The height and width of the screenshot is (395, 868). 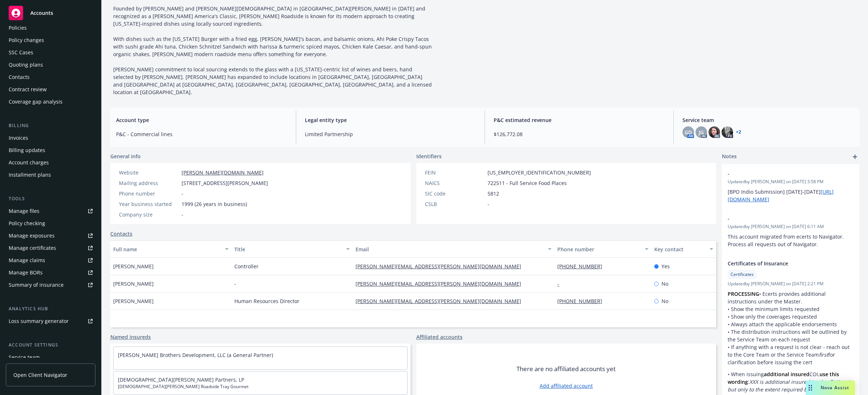 What do you see at coordinates (51, 224) in the screenshot?
I see `a: Policy checking` at bounding box center [51, 224].